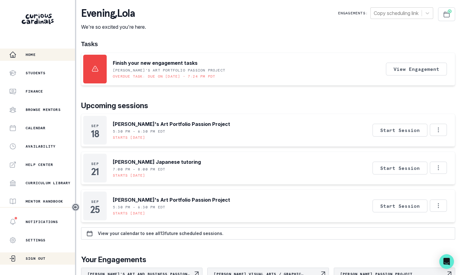  Describe the element at coordinates (95, 134) in the screenshot. I see `p: 18` at that location.